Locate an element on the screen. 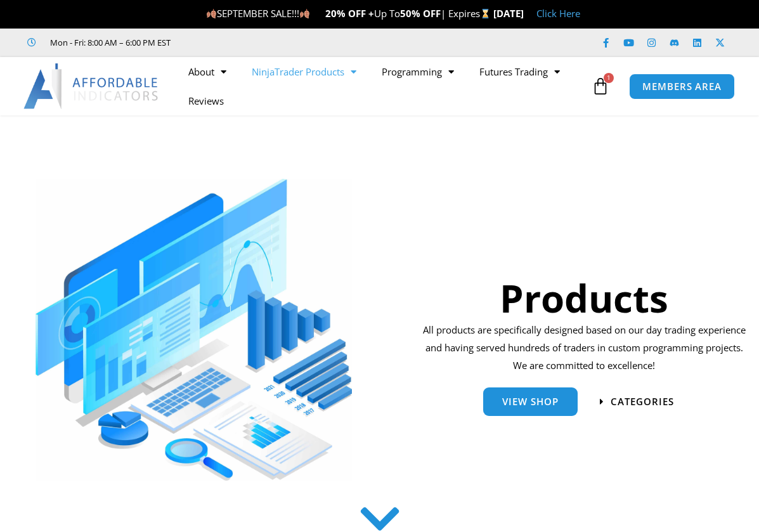 This screenshot has height=532, width=759. a: Click Here is located at coordinates (558, 13).